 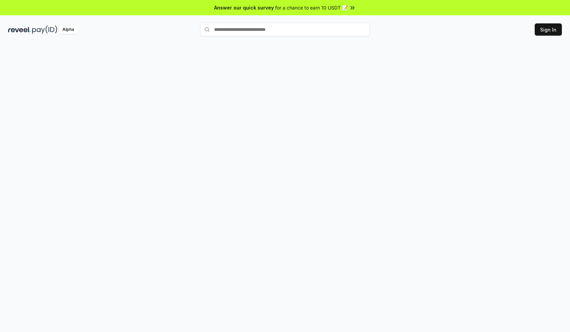 I want to click on div: Alpha, so click(x=68, y=30).